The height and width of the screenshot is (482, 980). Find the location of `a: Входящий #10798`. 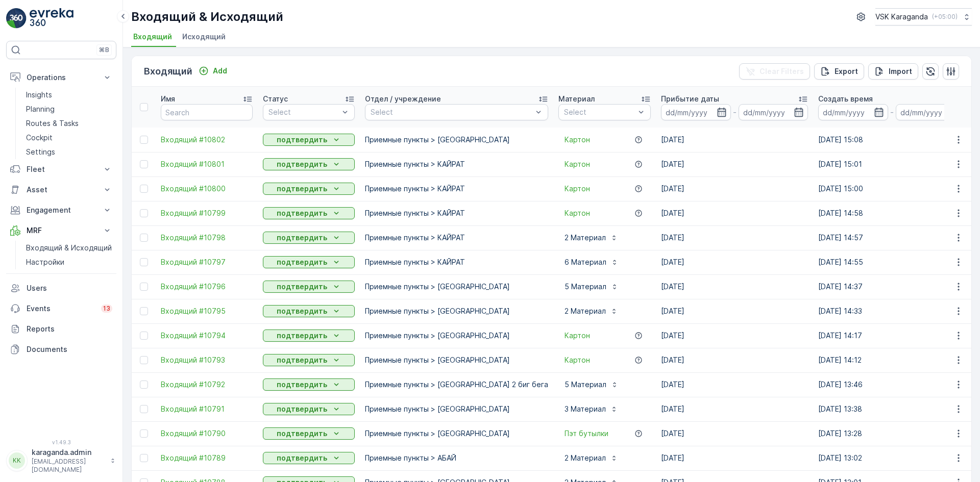

a: Входящий #10798 is located at coordinates (207, 238).